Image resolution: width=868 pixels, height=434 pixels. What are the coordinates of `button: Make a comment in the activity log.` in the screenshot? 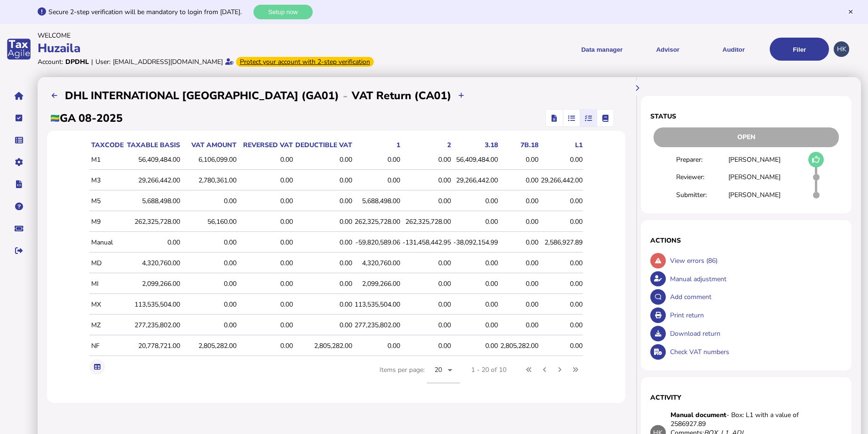 It's located at (658, 297).